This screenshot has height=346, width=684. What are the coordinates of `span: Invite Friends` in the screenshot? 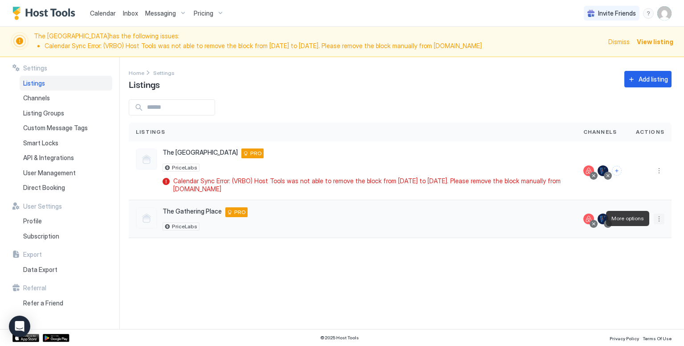 It's located at (617, 13).